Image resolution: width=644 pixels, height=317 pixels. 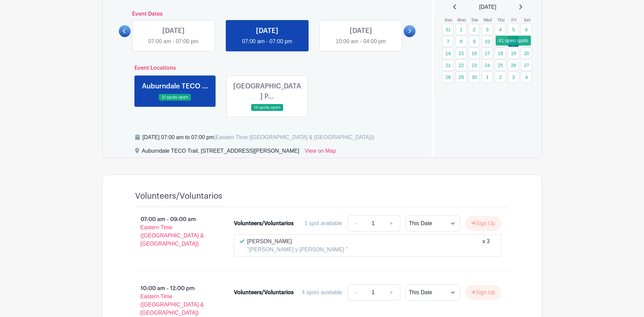 What do you see at coordinates (486, 245) in the screenshot?
I see `div: x 3` at bounding box center [486, 245].